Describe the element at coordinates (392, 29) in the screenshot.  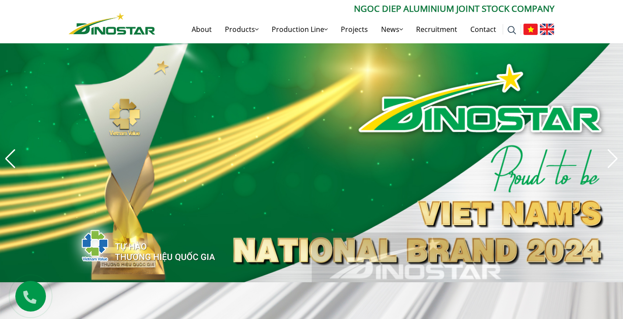
I see `a: News` at that location.